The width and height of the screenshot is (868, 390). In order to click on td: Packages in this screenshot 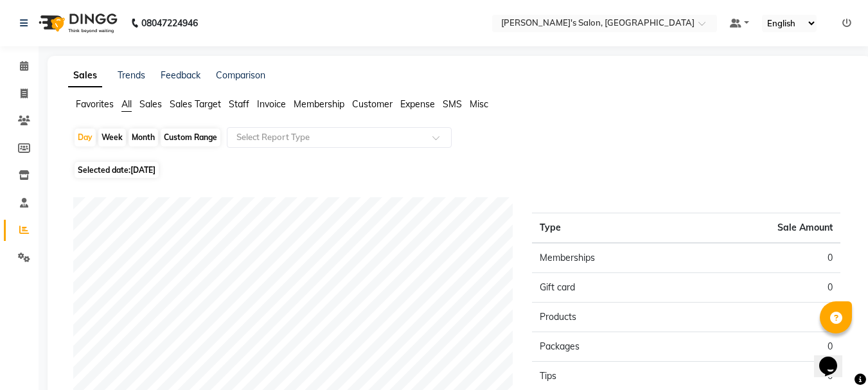, I will do `click(609, 347)`.